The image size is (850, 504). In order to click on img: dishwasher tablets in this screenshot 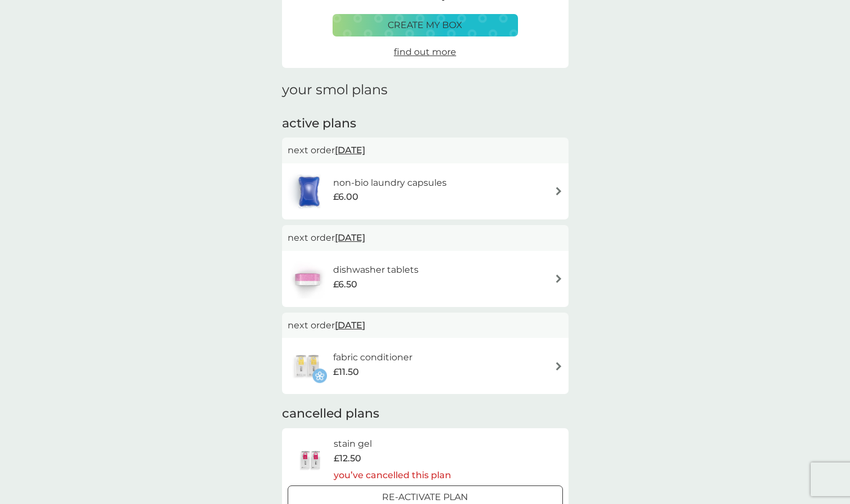, I will do `click(307, 279)`.